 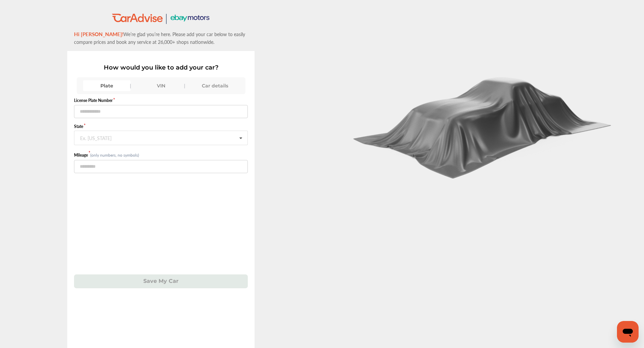 What do you see at coordinates (160, 38) in the screenshot?
I see `span: We’re glad you’re here. Please add your car below to easily compare prices and book any service a...` at bounding box center [160, 38].